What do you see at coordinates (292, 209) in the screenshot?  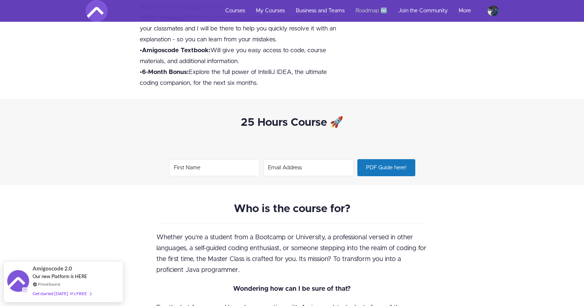 I see `strong: Who is the course for?` at bounding box center [292, 209].